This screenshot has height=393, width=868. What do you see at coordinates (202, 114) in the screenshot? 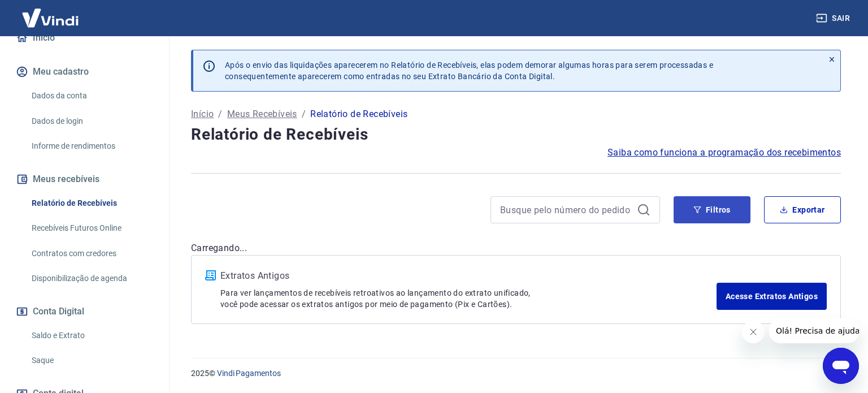
I see `p: Início` at bounding box center [202, 114].